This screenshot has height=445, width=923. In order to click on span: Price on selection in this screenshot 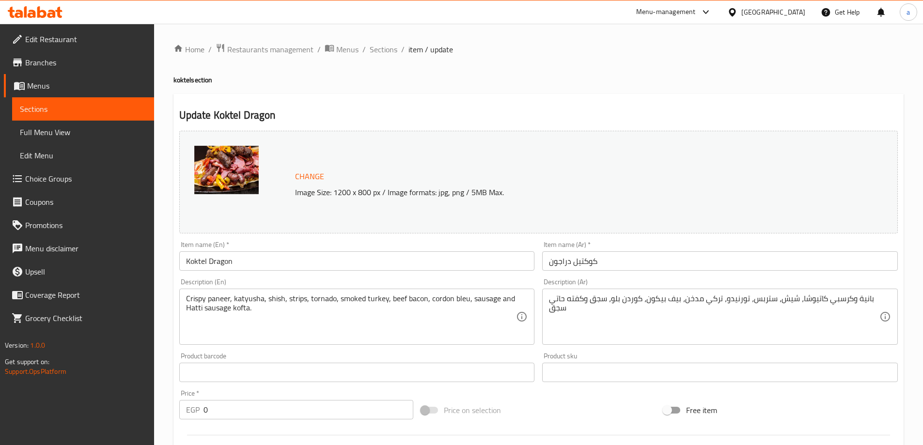, I will do `click(473, 411)`.